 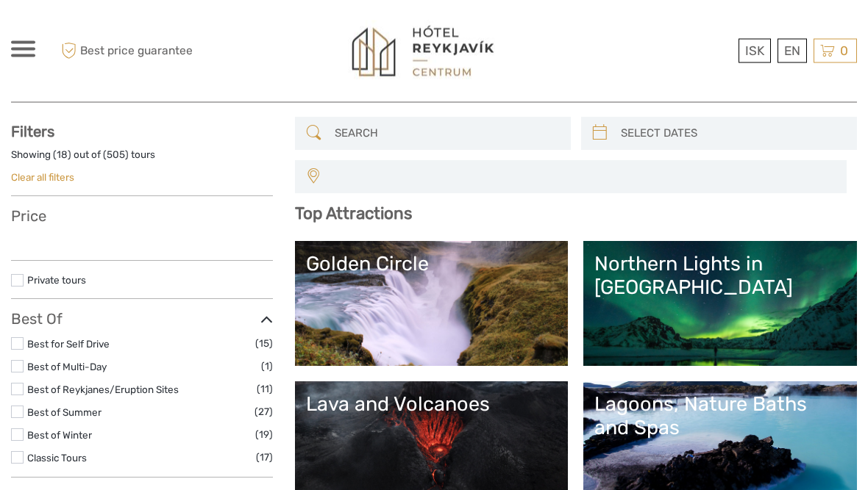 I want to click on a: Best of Reykjanes/Eruption Sites, so click(x=103, y=390).